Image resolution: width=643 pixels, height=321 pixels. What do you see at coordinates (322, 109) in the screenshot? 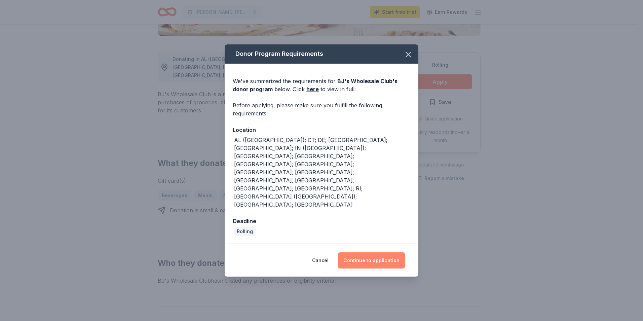
I see `div: Before applying, please make sure you fulfill the following requirements:` at bounding box center [322, 109].